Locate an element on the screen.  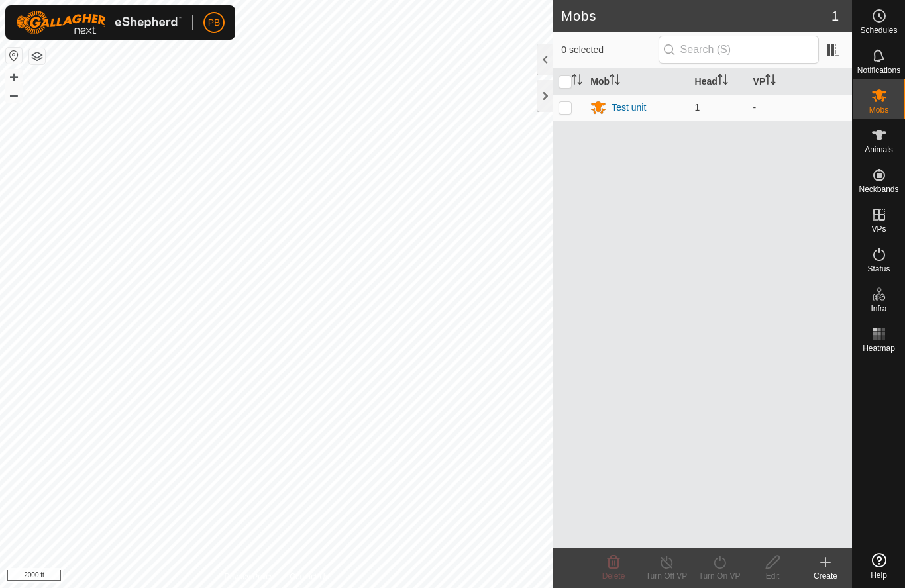
span: PB is located at coordinates (214, 23).